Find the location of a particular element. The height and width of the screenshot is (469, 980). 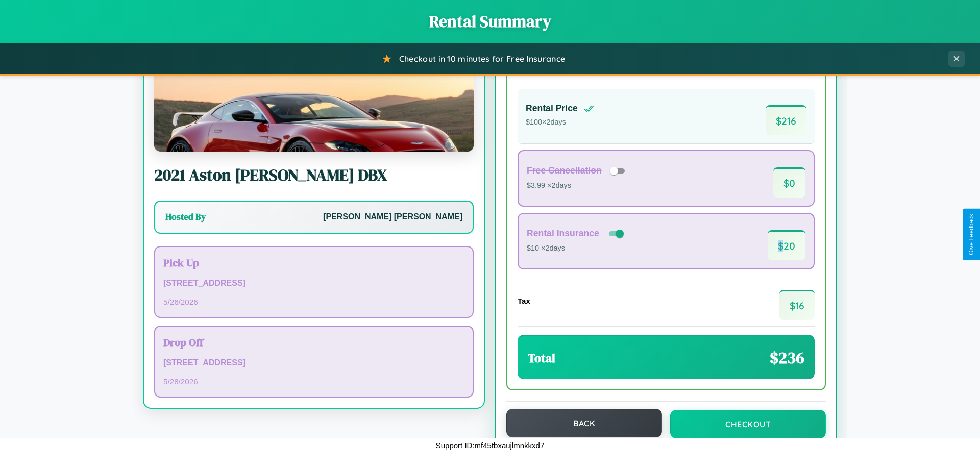

h3: Pick Up is located at coordinates (314, 262).